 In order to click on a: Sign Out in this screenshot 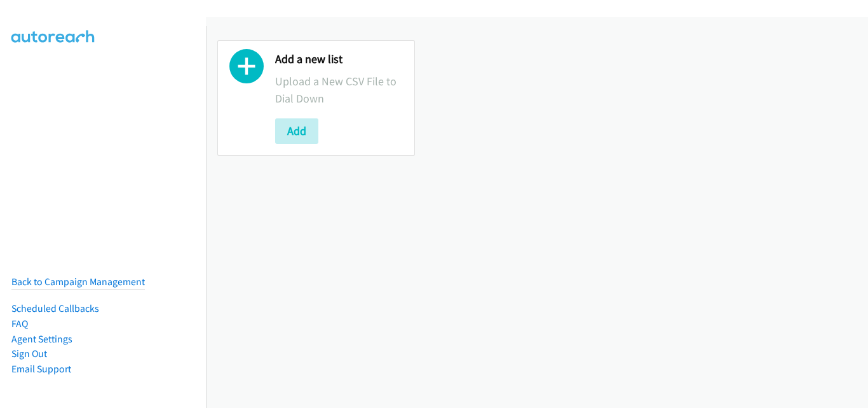, I will do `click(30, 353)`.